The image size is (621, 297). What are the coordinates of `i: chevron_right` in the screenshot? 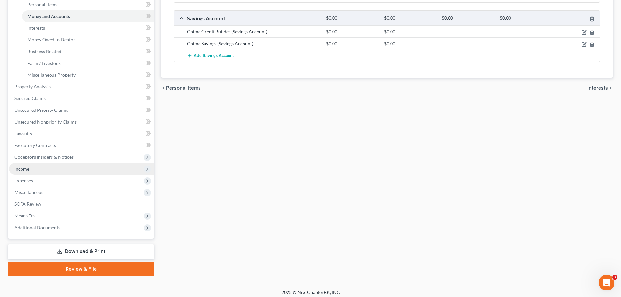 It's located at (611, 88).